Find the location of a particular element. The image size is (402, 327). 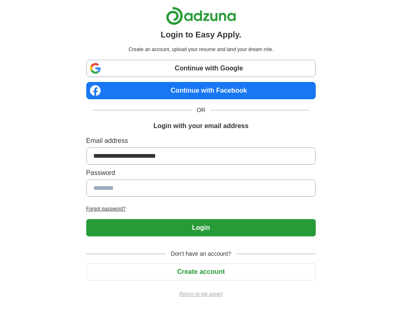

img: Adzuna logo is located at coordinates (201, 16).